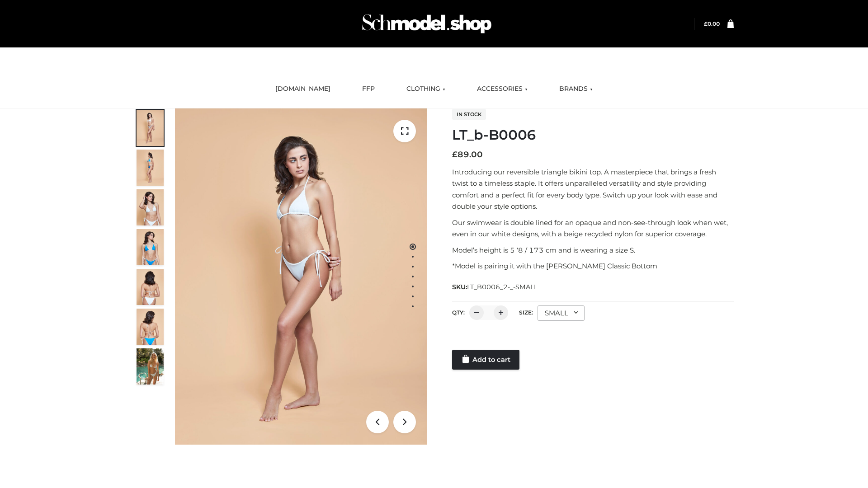 The image size is (868, 488). What do you see at coordinates (502, 287) in the screenshot?
I see `span: LT_B0006_2-_-SMALL` at bounding box center [502, 287].